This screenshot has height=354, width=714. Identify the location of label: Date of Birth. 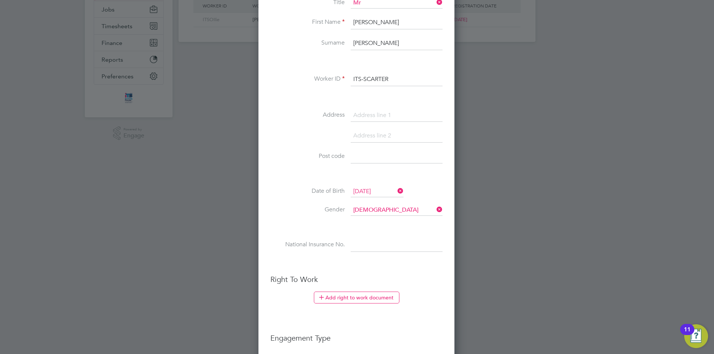
(307, 191).